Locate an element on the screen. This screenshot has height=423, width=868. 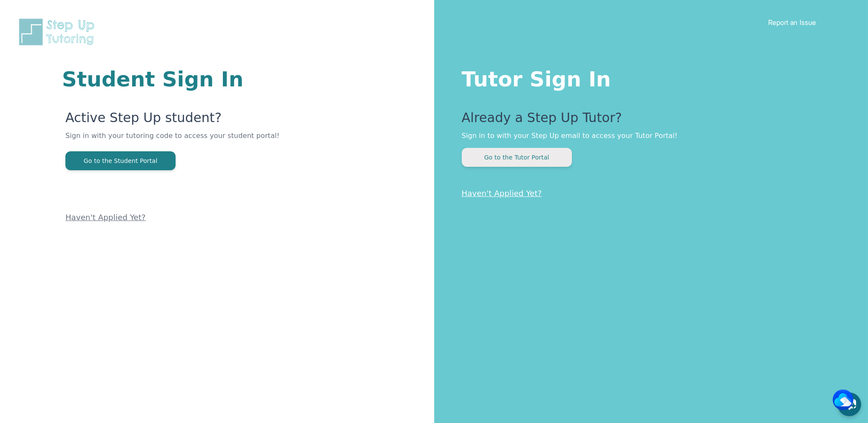
h1: Tutor Sign In is located at coordinates (647, 77).